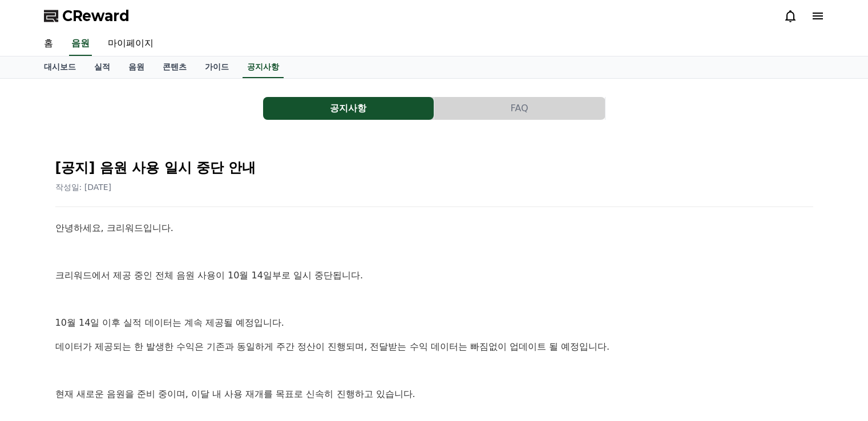 The height and width of the screenshot is (421, 868). I want to click on h2: [공지] 음원 사용 일시 중단 안내, so click(434, 167).